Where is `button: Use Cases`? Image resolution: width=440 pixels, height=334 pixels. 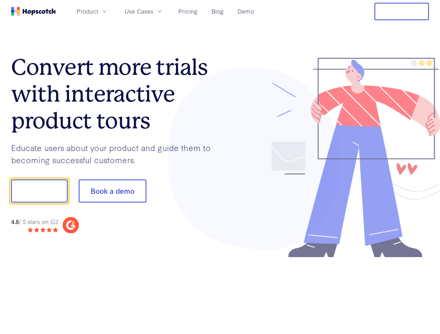 button: Use Cases is located at coordinates (144, 11).